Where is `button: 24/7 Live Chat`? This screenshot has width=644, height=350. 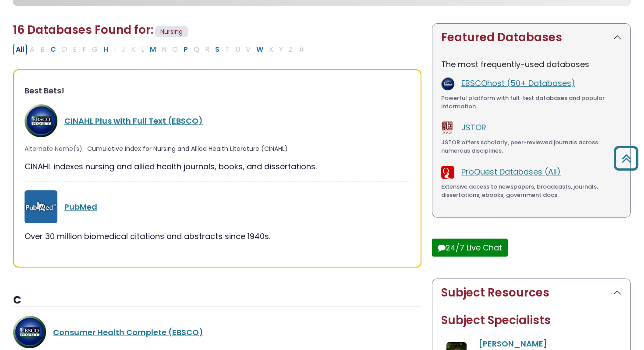 button: 24/7 Live Chat is located at coordinates (470, 247).